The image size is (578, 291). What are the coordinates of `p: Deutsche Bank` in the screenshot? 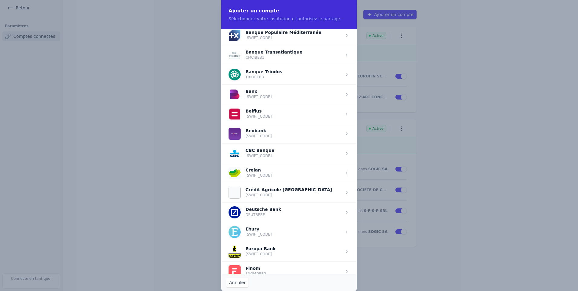 It's located at (263, 209).